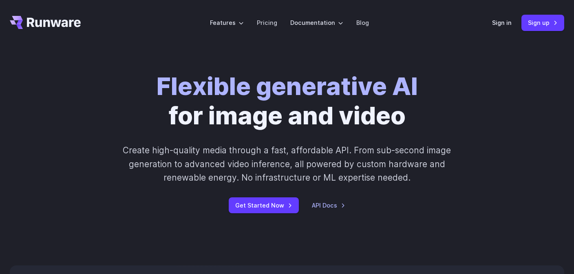 This screenshot has width=574, height=274. Describe the element at coordinates (45, 22) in the screenshot. I see `a: Go to /` at that location.